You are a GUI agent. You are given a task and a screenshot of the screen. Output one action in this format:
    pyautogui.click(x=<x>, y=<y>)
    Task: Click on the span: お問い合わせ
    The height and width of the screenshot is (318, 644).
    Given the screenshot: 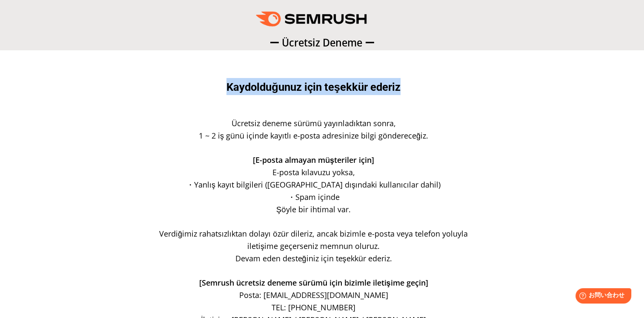 What is the action you would take?
    pyautogui.click(x=38, y=10)
    